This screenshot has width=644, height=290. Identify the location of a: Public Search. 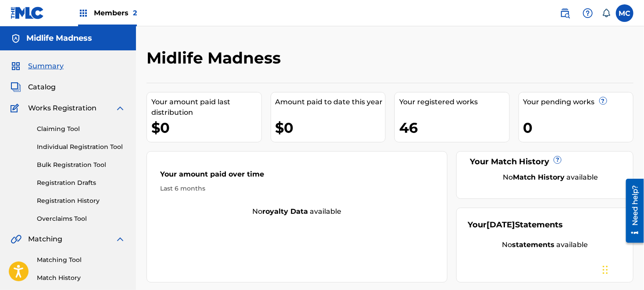
(565, 13).